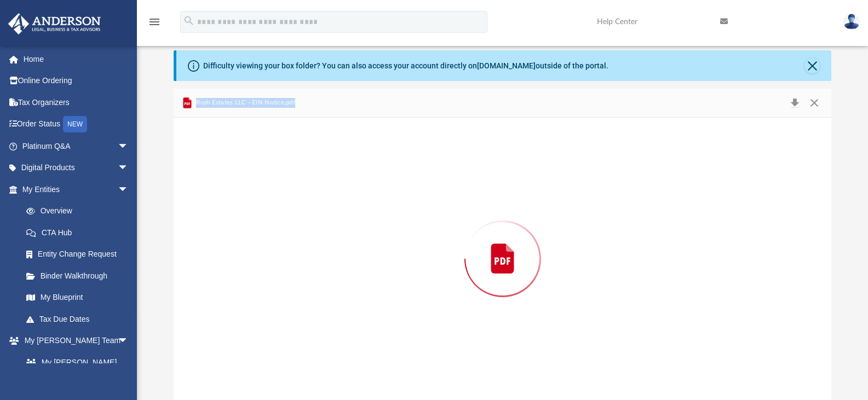 This screenshot has width=868, height=400. What do you see at coordinates (76, 102) in the screenshot?
I see `a: Tax Organizers` at bounding box center [76, 102].